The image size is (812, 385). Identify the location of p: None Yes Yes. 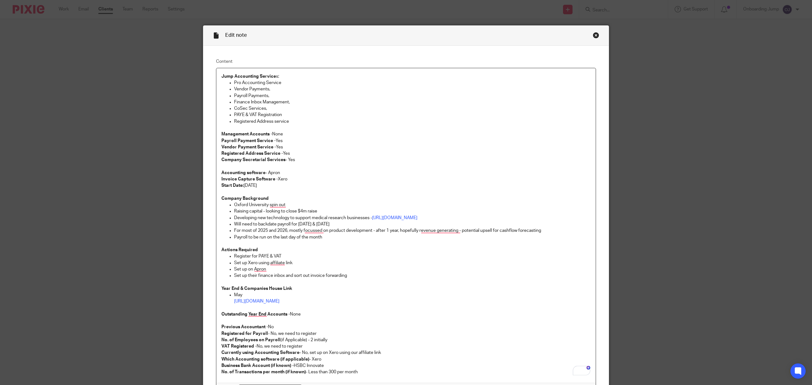
(406, 137).